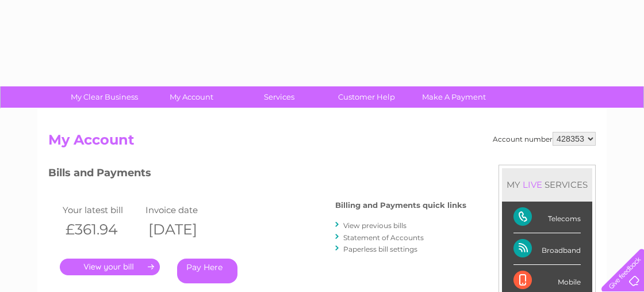  Describe the element at coordinates (257, 174) in the screenshot. I see `h3: Bills and Payments` at that location.